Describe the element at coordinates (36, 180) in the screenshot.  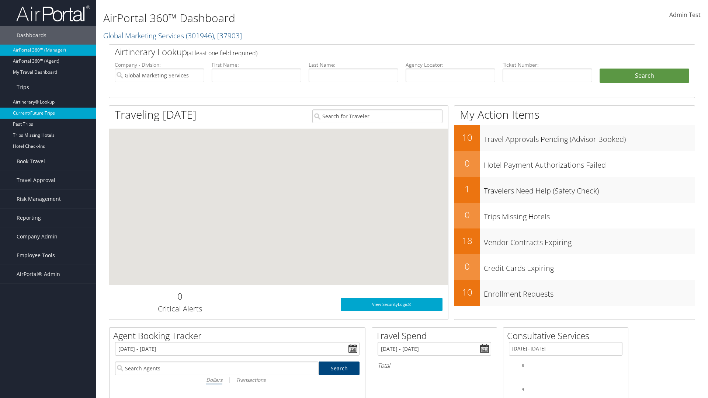
I see `span: Travel Approval` at that location.